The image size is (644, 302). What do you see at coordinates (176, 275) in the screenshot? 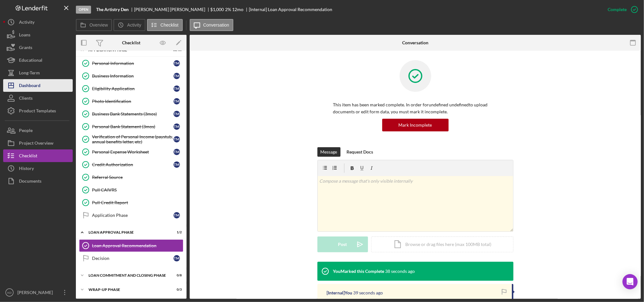
I see `div: 0 / 8` at bounding box center [176, 275].